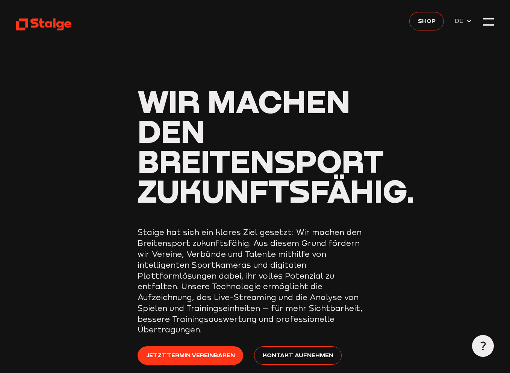 Image resolution: width=510 pixels, height=373 pixels. What do you see at coordinates (427, 21) in the screenshot?
I see `span: Shop` at bounding box center [427, 21].